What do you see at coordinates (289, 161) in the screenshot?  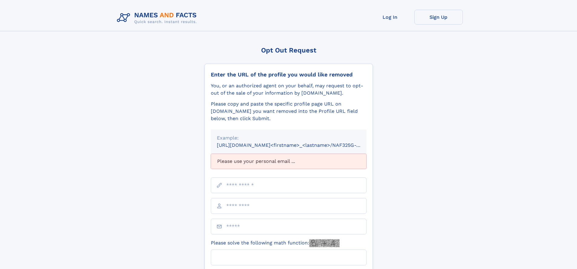 I see `div: Please use your personal email ...` at bounding box center [289, 161].